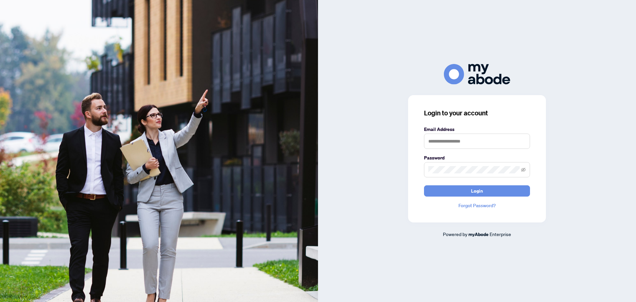 Image resolution: width=636 pixels, height=302 pixels. I want to click on span: eye-invisible, so click(524, 170).